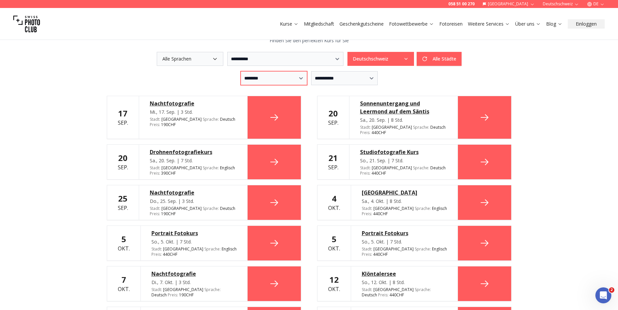 The height and width of the screenshot is (310, 618). What do you see at coordinates (403, 120) in the screenshot?
I see `div: Sa., 20. Sep. | 8 Std.` at bounding box center [403, 120].